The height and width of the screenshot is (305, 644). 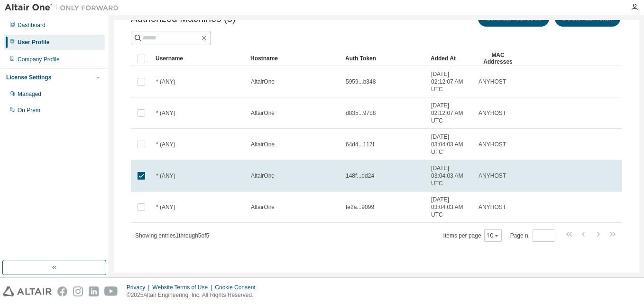 I want to click on div: Added At, so click(x=450, y=59).